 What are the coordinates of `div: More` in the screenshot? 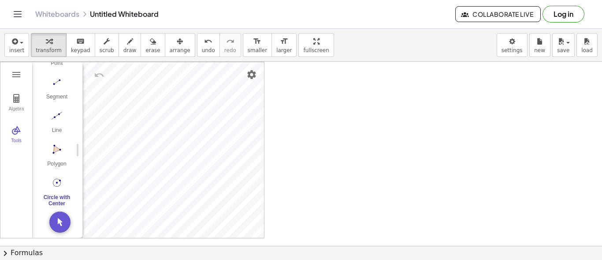 It's located at (60, 223).